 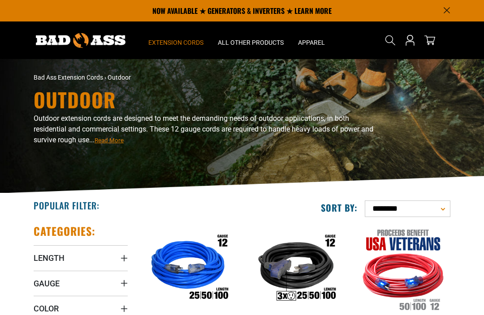 What do you see at coordinates (46, 309) in the screenshot?
I see `span: Color` at bounding box center [46, 309].